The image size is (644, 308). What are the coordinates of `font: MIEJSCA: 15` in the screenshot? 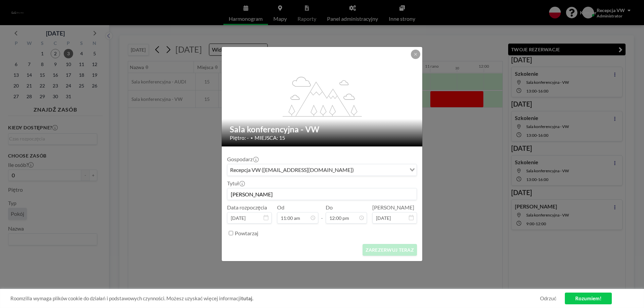 It's located at (270, 137).